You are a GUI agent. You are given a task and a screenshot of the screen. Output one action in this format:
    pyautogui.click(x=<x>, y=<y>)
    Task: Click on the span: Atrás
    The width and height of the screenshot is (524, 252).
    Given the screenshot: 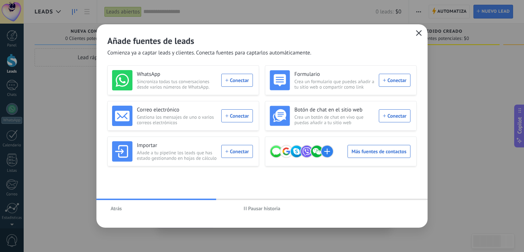 What is the action you would take?
    pyautogui.click(x=116, y=209)
    